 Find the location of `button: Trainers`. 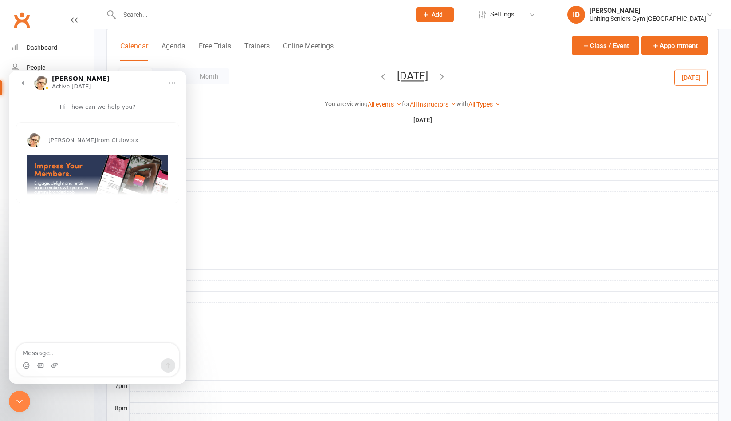

button: Trainers is located at coordinates (257, 51).